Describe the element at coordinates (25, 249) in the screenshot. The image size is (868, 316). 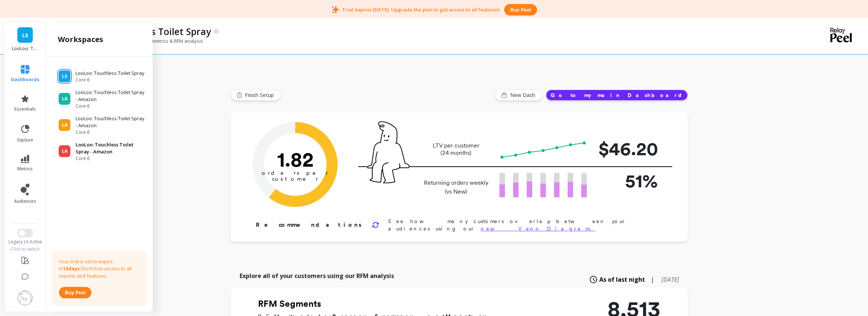
I see `div: Click to switch` at that location.